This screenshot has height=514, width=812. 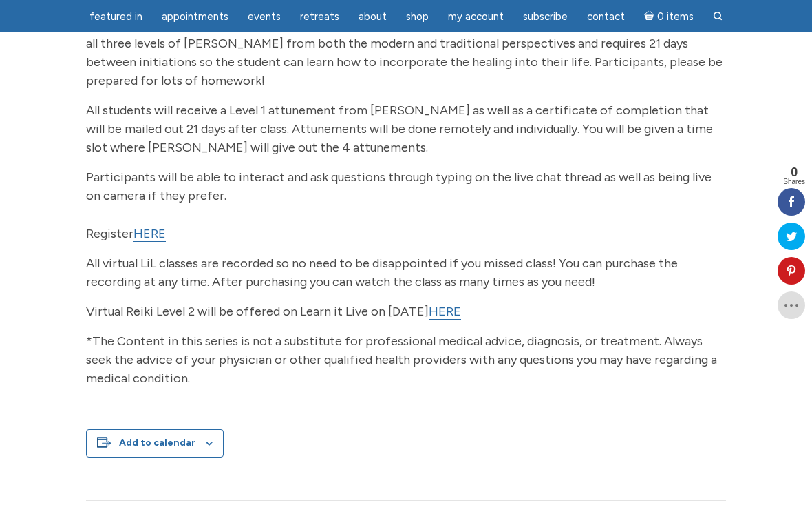 I want to click on span: featured in, so click(x=116, y=17).